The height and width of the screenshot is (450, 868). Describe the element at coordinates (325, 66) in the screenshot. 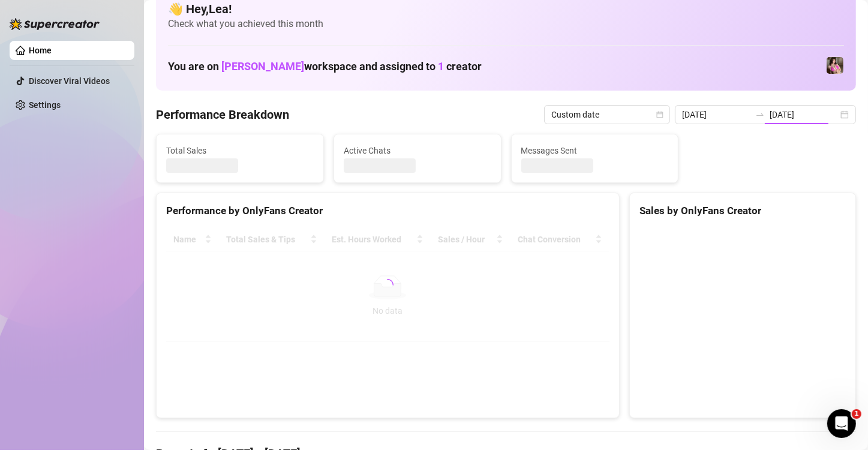

I see `h1: You are on workspace and assigned to creator` at that location.